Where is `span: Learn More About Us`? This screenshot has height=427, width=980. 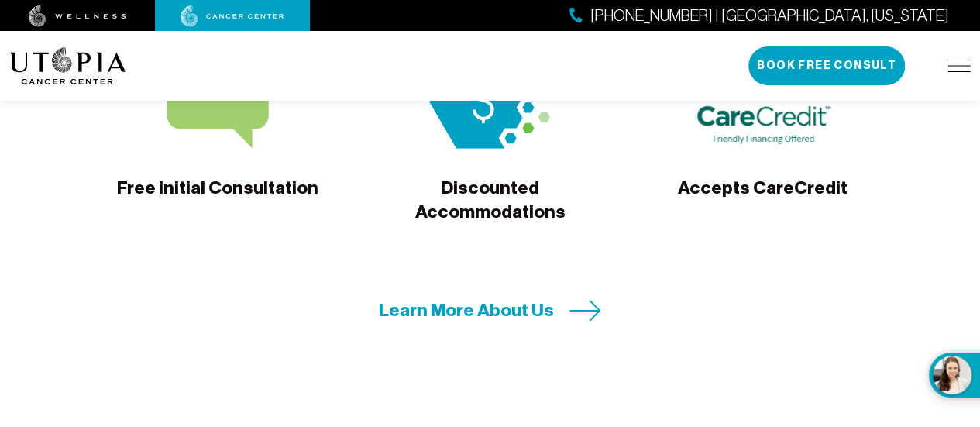 span: Learn More About Us is located at coordinates (466, 310).